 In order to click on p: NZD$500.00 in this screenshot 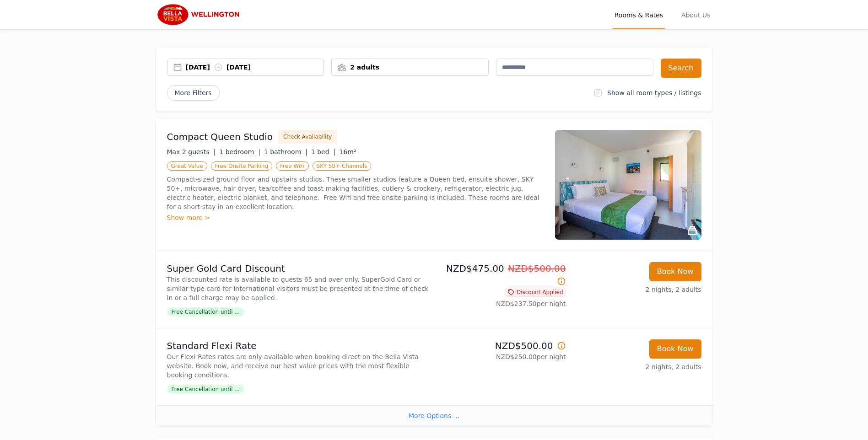, I will do `click(502, 346)`.